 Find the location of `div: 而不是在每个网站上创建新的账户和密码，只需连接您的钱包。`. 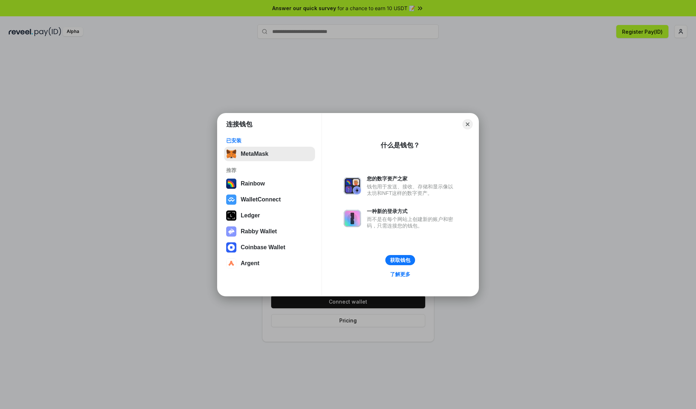

div: 而不是在每个网站上创建新的账户和密码，只需连接您的钱包。 is located at coordinates (412, 223).